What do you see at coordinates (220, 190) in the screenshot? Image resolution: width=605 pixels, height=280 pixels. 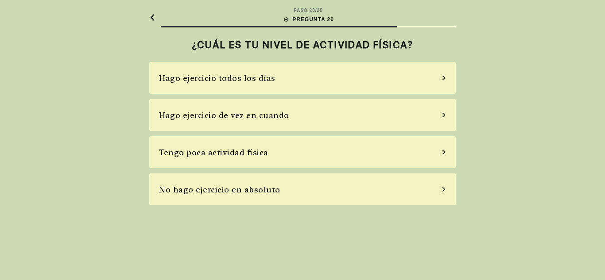 I see `div: No hago ejercicio en absoluto` at bounding box center [220, 190].